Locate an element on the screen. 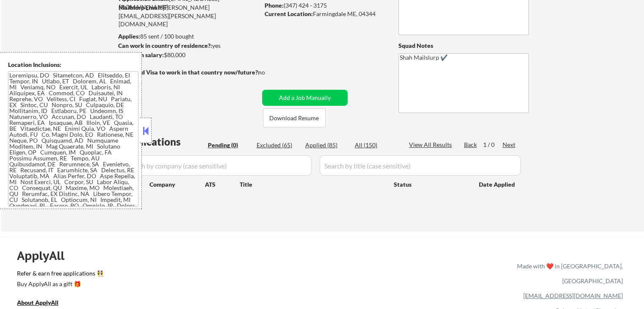 The height and width of the screenshot is (309, 644). a: Buy ApplyAll as a gift 🎁 is located at coordinates (59, 285).